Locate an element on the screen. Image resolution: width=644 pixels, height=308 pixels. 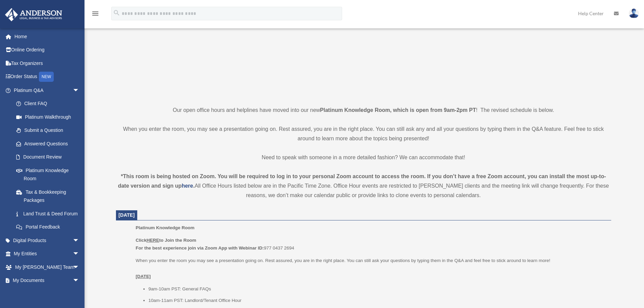
b: Click to Join the Room is located at coordinates (166, 240).